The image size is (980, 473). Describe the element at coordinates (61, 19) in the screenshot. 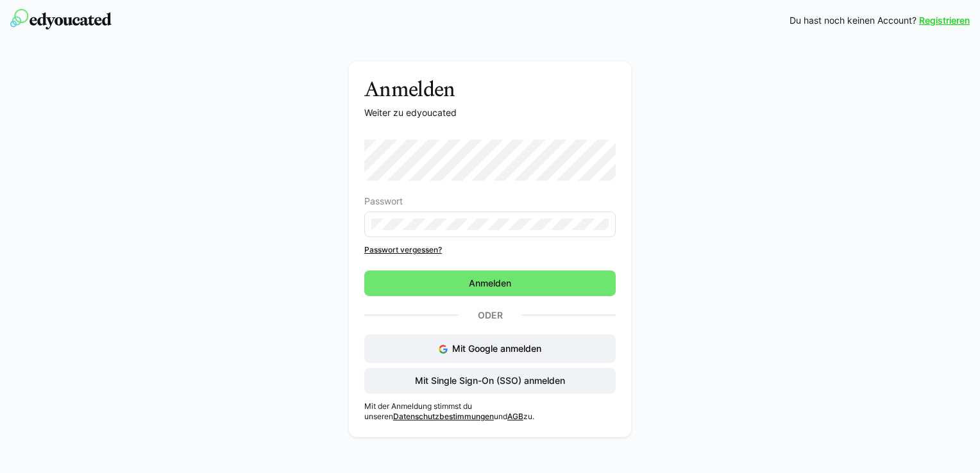

I see `img: edyoucated` at that location.